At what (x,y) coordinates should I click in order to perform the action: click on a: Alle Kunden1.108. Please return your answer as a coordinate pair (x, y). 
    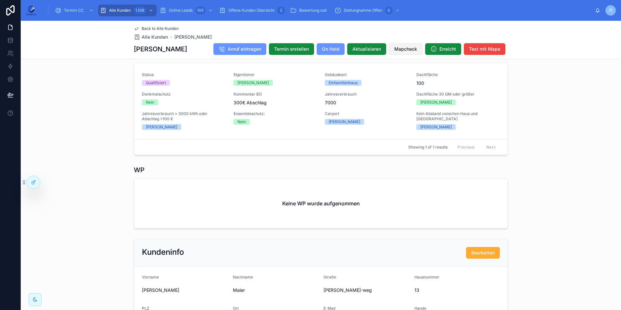
    Looking at the image, I should click on (127, 10).